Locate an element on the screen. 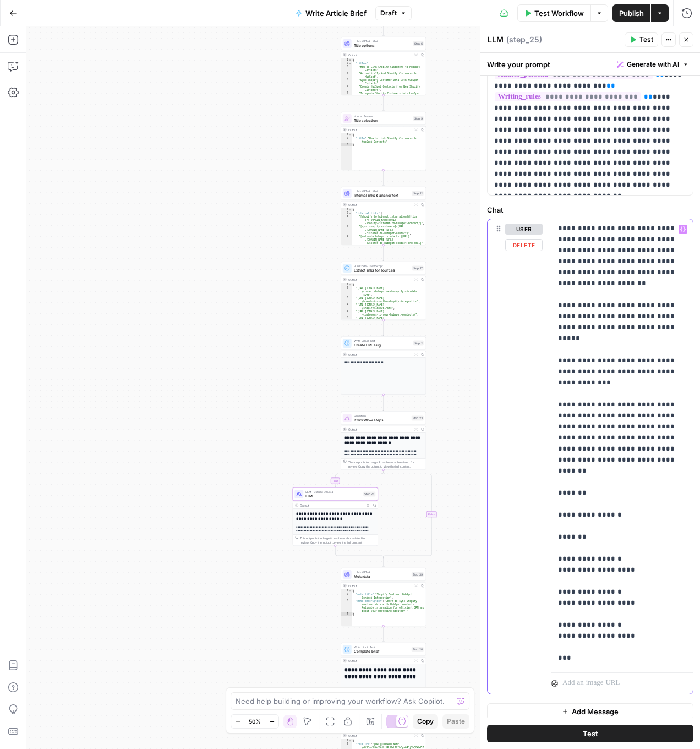  span: Meta data is located at coordinates (382, 577).